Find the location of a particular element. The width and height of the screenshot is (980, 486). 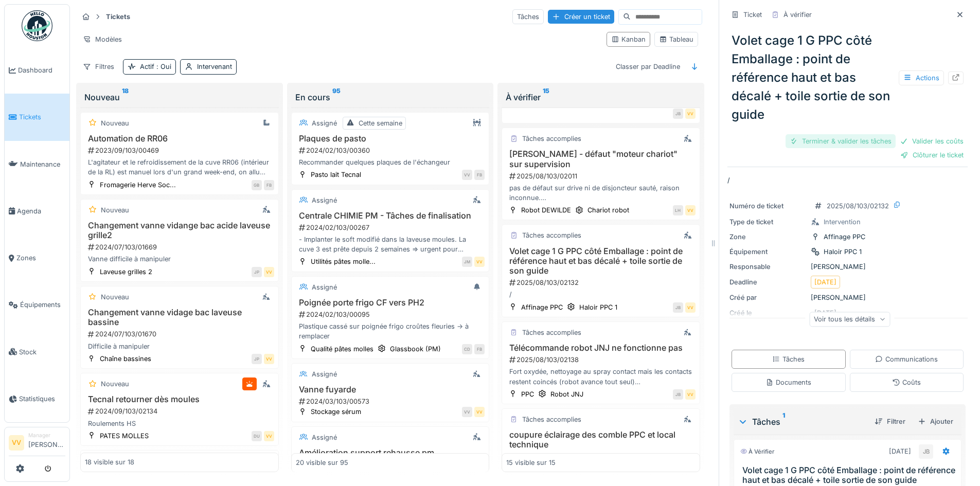

div: Volet cage 1 G PPC côté Emballage : point de référence haut et bas décalé + toile sortie de son g... is located at coordinates (847, 78).